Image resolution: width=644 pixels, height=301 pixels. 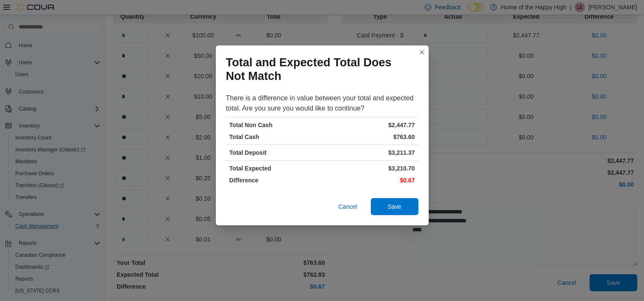 What do you see at coordinates (370, 125) in the screenshot?
I see `p: $2,447.77` at bounding box center [370, 125].